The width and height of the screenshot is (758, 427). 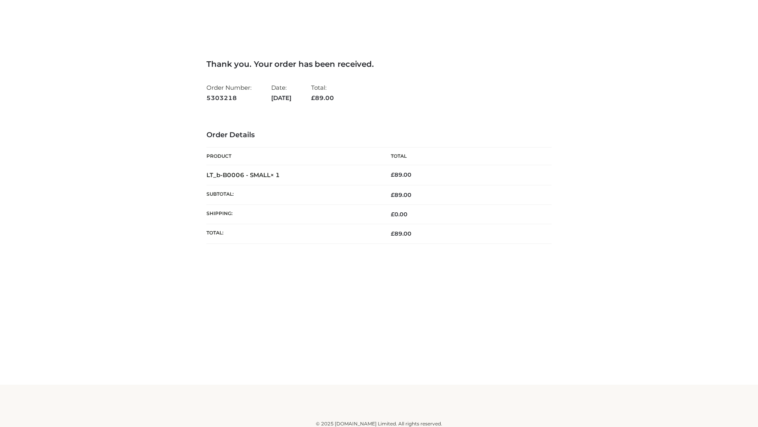 What do you see at coordinates (243, 175) in the screenshot?
I see `strong: LT_b-B0006 - SMALL` at bounding box center [243, 175].